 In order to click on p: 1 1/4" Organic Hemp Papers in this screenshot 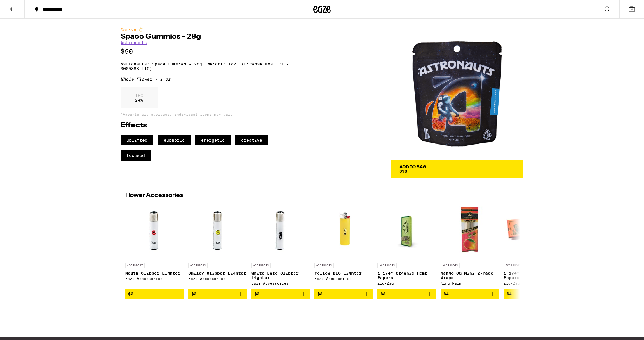, I will do `click(407, 276)`.